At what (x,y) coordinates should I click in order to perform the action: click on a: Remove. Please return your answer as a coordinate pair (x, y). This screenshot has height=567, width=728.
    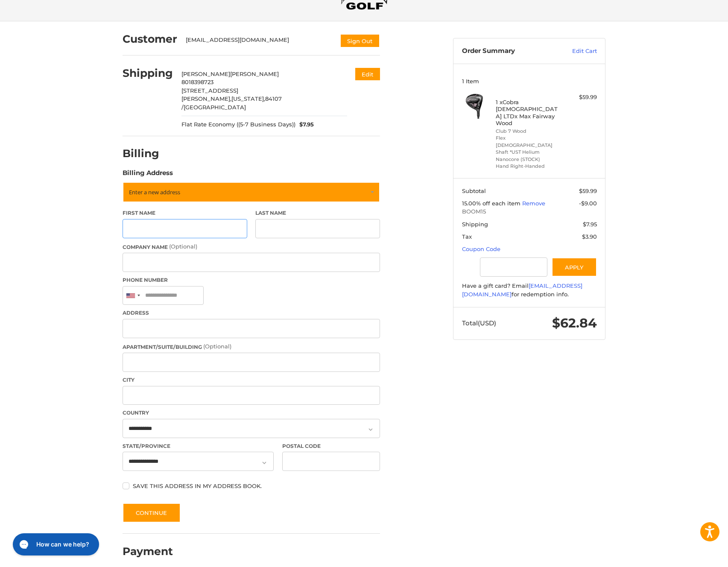
    Looking at the image, I should click on (534, 203).